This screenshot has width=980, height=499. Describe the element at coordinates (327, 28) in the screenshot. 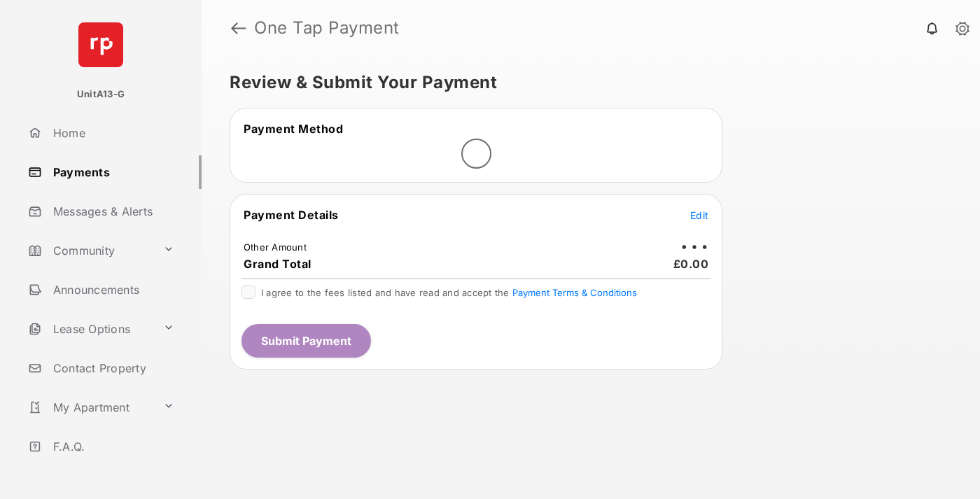

I see `strong: One Tap Payment` at that location.